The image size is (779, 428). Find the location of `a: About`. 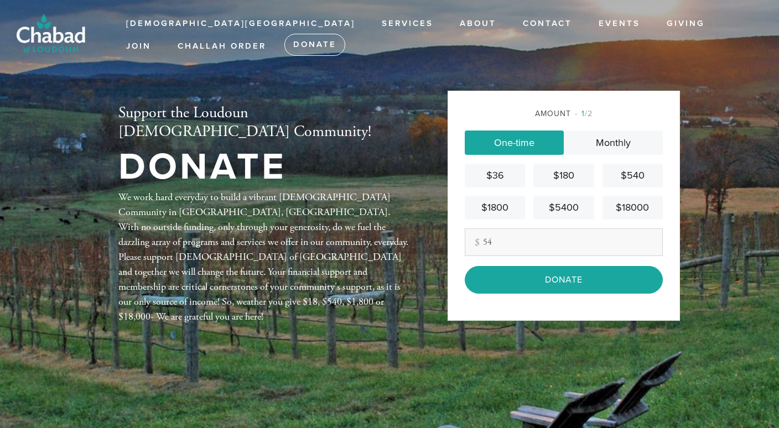

a: About is located at coordinates (478, 24).